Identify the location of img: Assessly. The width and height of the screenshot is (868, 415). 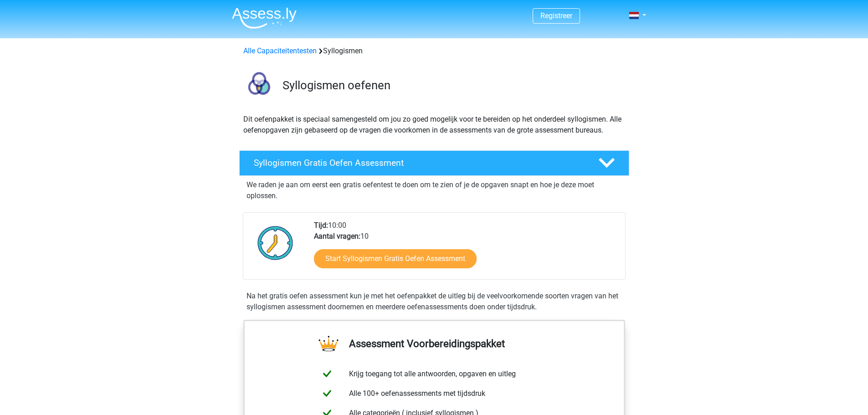
(264, 18).